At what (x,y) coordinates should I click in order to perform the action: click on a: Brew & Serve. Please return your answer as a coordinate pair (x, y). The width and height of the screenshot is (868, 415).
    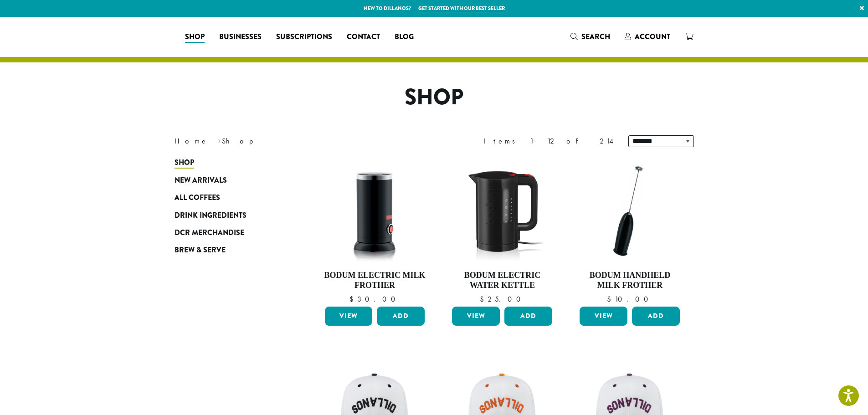
    Looking at the image, I should click on (229, 250).